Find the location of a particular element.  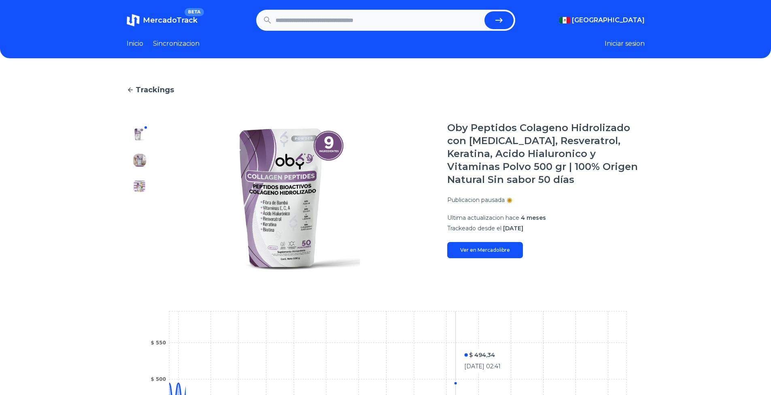

img: Mexico is located at coordinates (565, 20).